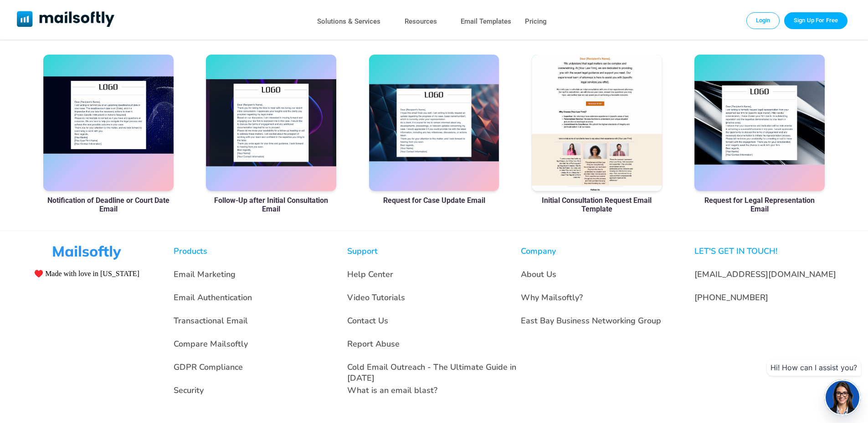 This screenshot has height=423, width=868. Describe the element at coordinates (189, 390) in the screenshot. I see `a: Security` at that location.